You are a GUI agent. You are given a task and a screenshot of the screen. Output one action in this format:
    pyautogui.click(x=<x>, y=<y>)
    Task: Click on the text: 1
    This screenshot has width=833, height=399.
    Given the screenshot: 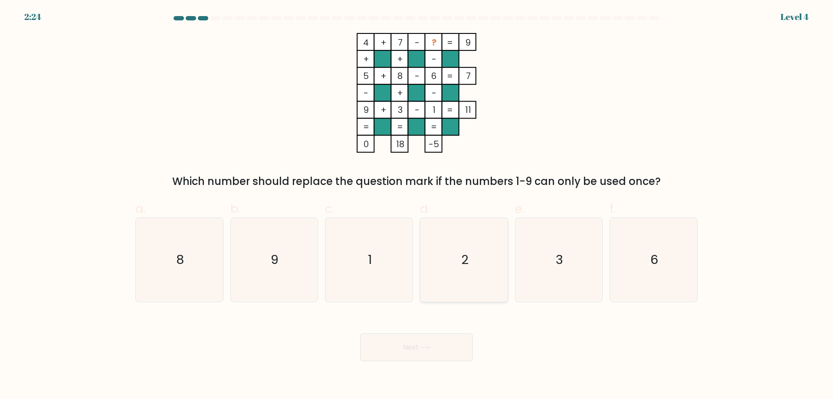 What is the action you would take?
    pyautogui.click(x=370, y=260)
    